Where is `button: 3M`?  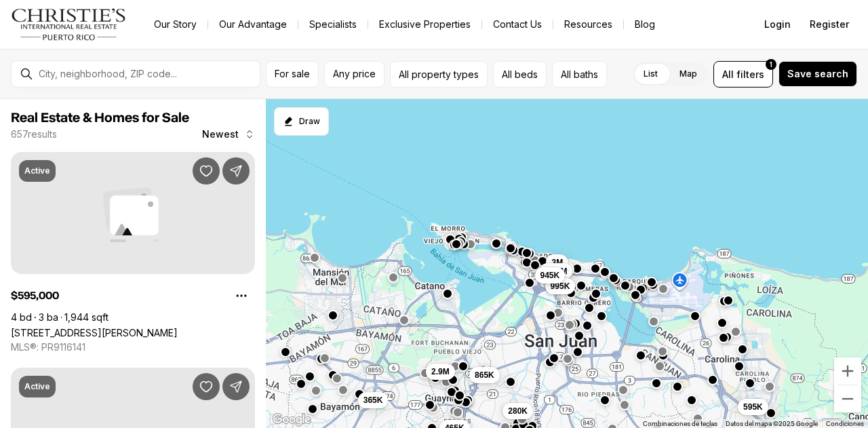 button: 3M is located at coordinates (557, 263).